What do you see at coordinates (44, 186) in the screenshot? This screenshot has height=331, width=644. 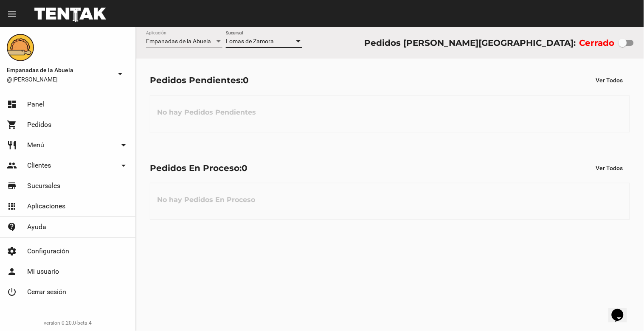 I see `span: Sucursales` at bounding box center [44, 186].